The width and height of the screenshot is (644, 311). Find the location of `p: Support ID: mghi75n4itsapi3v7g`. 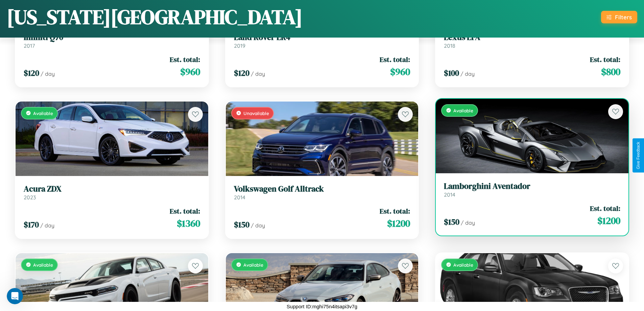

p: Support ID: mghi75n4itsapi3v7g is located at coordinates (322, 306).